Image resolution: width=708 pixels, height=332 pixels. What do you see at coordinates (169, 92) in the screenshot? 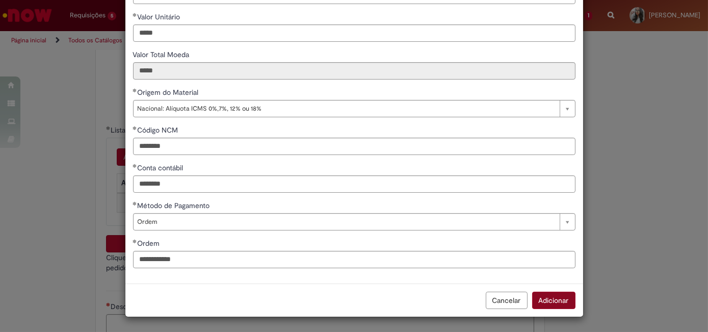
I see `span: Origem do Material` at bounding box center [169, 92].